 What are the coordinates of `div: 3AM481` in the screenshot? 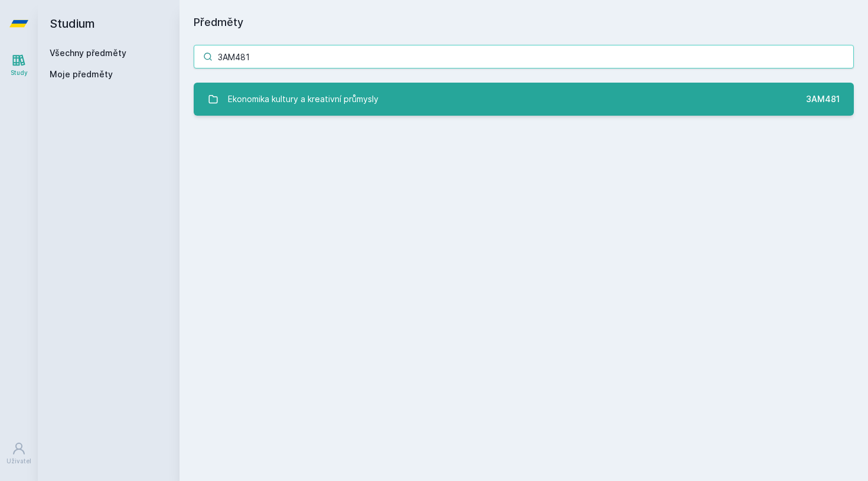 It's located at (823, 99).